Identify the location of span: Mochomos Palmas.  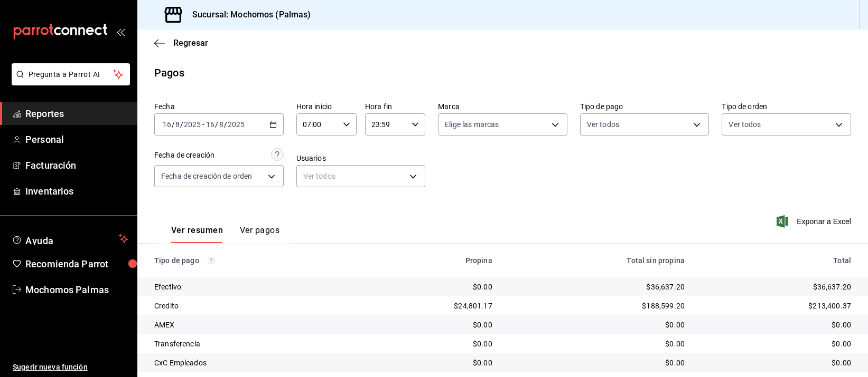
(76, 290).